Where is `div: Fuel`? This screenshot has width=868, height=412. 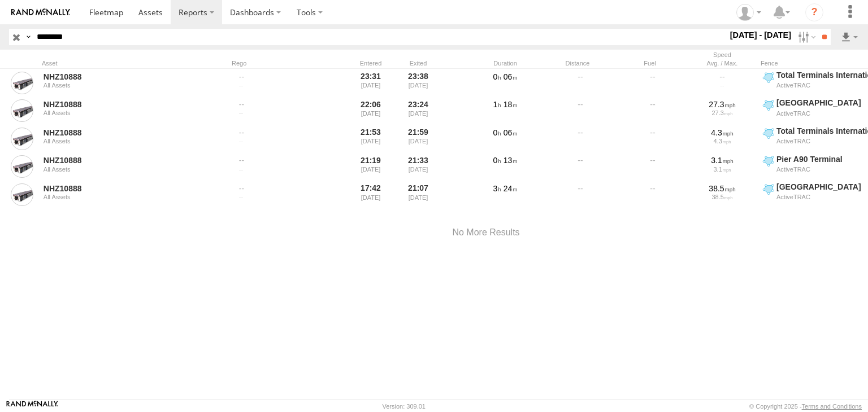
div: Fuel is located at coordinates (650, 63).